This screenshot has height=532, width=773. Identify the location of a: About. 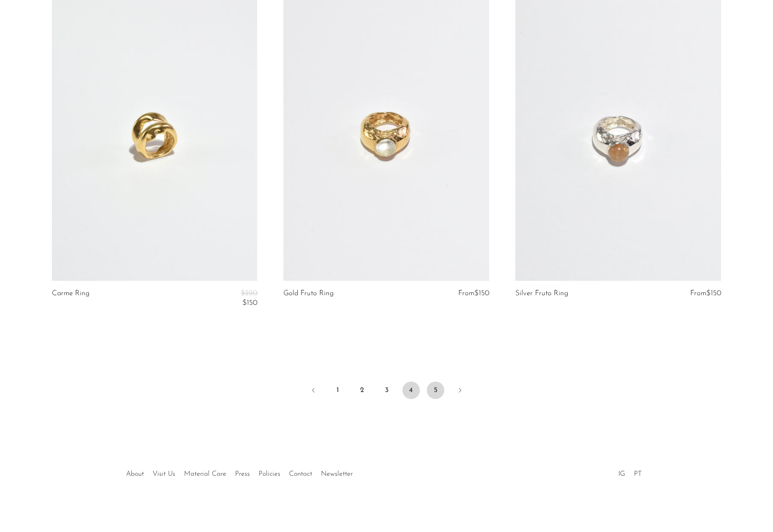
(135, 474).